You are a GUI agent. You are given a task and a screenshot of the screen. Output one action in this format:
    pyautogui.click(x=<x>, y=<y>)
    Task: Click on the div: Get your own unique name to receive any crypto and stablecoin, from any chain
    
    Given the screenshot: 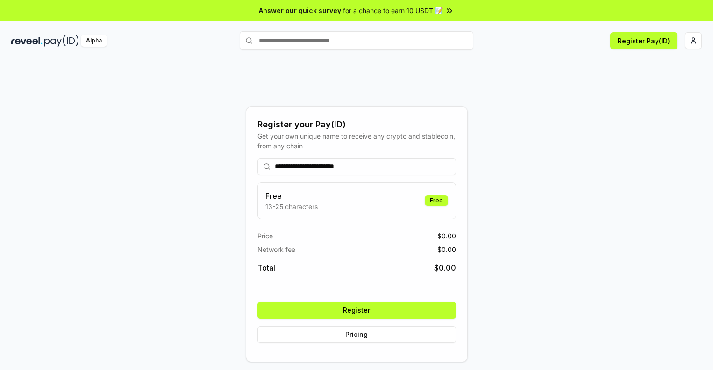 What is the action you would take?
    pyautogui.click(x=356, y=141)
    